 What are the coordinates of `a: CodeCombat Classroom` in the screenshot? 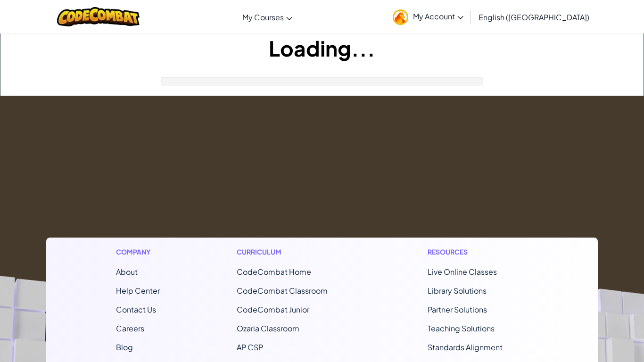 It's located at (282, 290).